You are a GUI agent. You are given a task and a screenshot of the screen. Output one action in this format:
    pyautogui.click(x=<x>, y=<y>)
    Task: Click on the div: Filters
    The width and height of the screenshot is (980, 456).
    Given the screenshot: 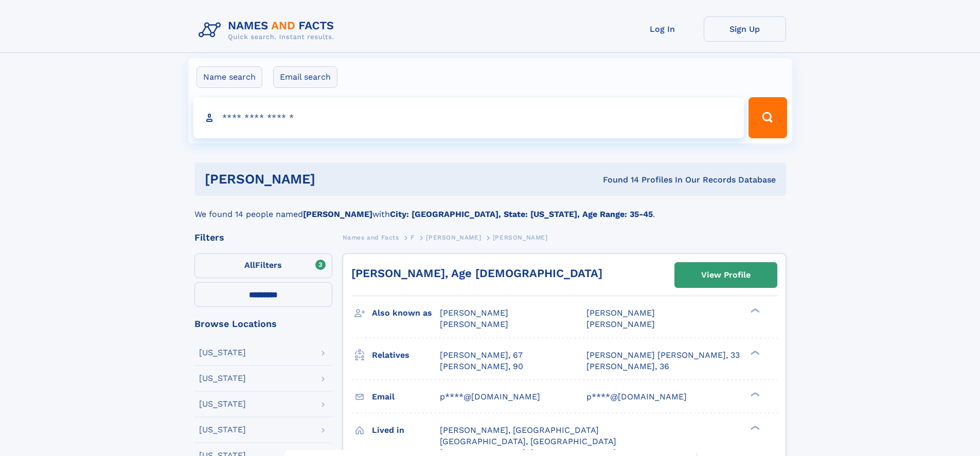 What is the action you would take?
    pyautogui.click(x=264, y=238)
    